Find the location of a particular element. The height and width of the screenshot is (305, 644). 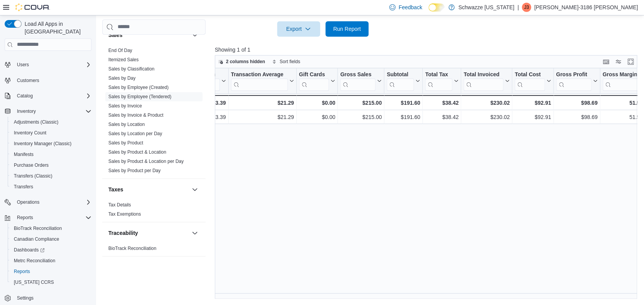

span: Sales by Classification is located at coordinates (132, 69).